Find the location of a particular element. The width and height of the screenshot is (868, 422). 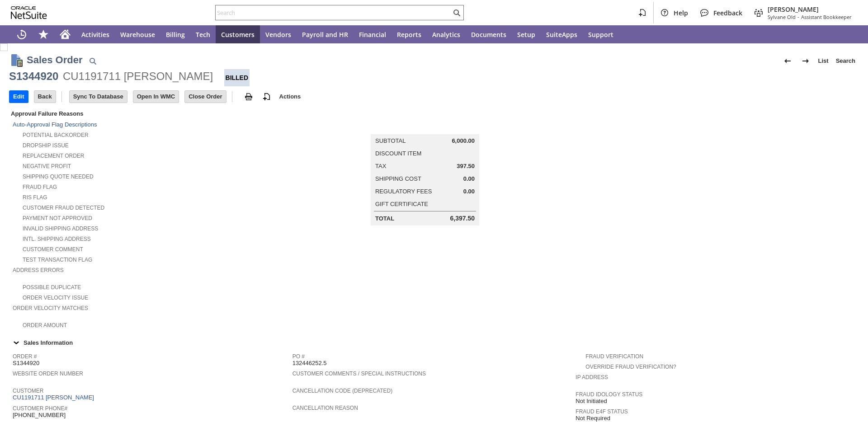

svg: Recent Records is located at coordinates (22, 35).